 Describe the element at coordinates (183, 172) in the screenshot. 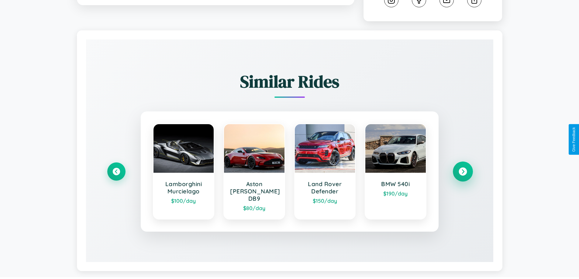

I see `a: Lamborghini Murcielago$100/day` at that location.